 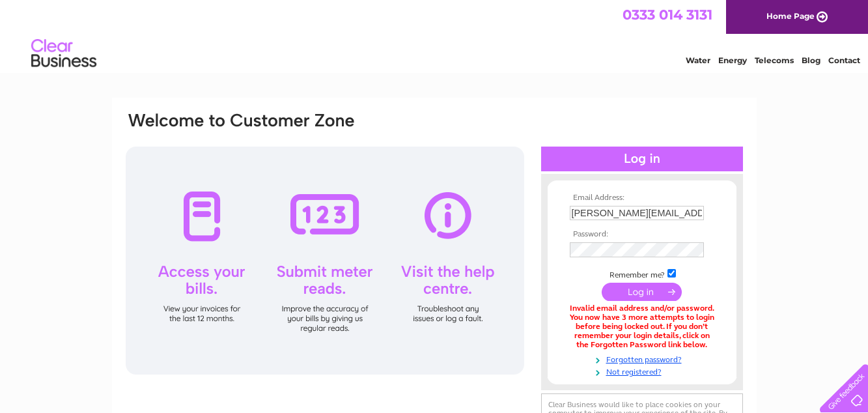 What do you see at coordinates (844, 60) in the screenshot?
I see `a: Contact` at bounding box center [844, 60].